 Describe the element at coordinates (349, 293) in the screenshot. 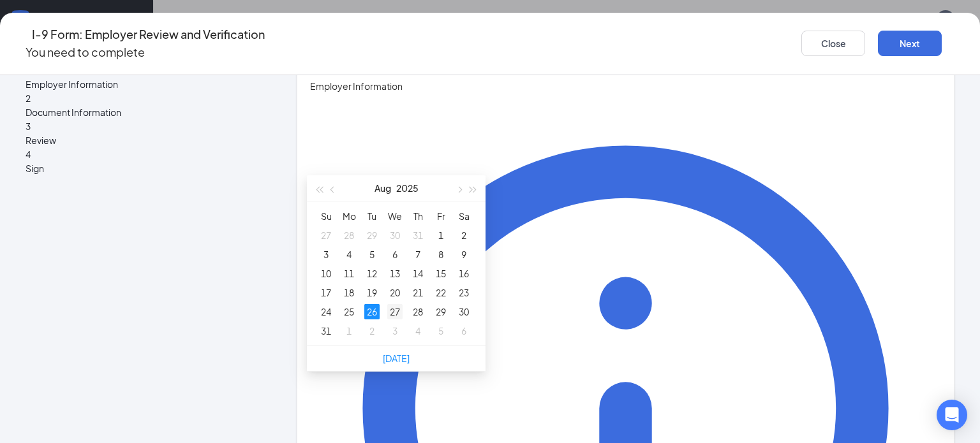

I see `td: 2025-08-18` at that location.